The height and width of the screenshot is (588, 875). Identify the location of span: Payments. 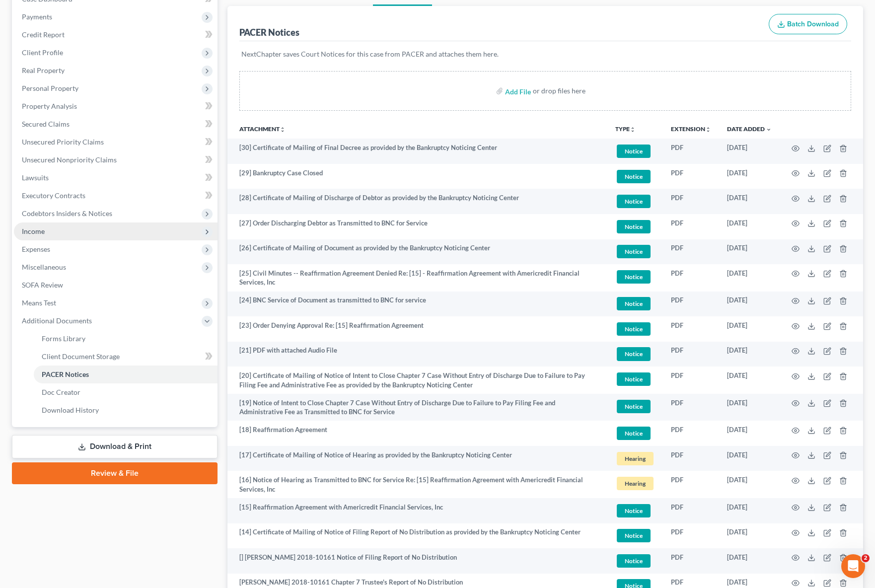
(36, 17).